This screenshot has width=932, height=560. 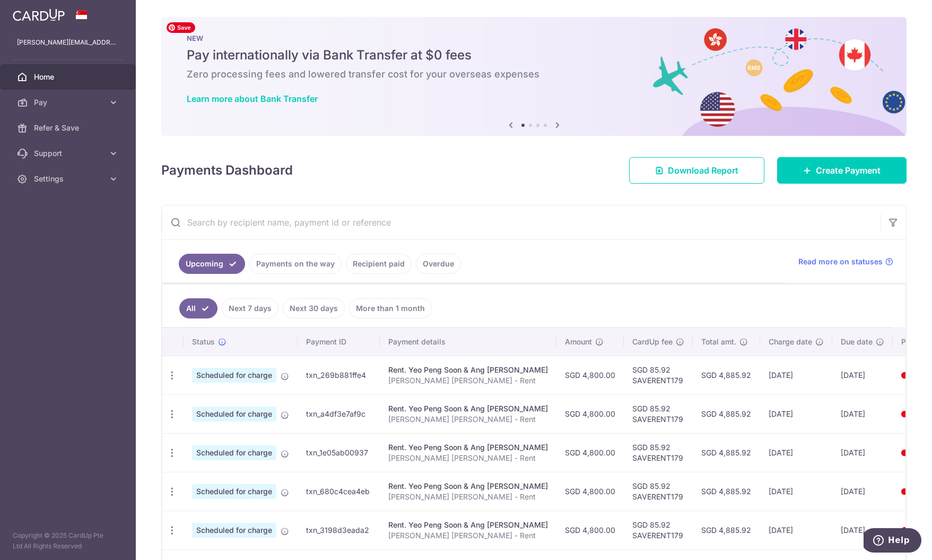 What do you see at coordinates (697, 170) in the screenshot?
I see `a: Download Report` at bounding box center [697, 170].